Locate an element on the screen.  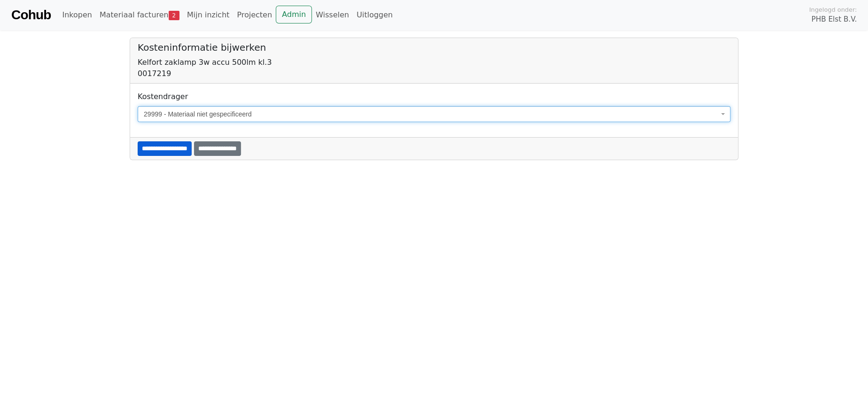
span: PHB Elst B.V. is located at coordinates (834, 19).